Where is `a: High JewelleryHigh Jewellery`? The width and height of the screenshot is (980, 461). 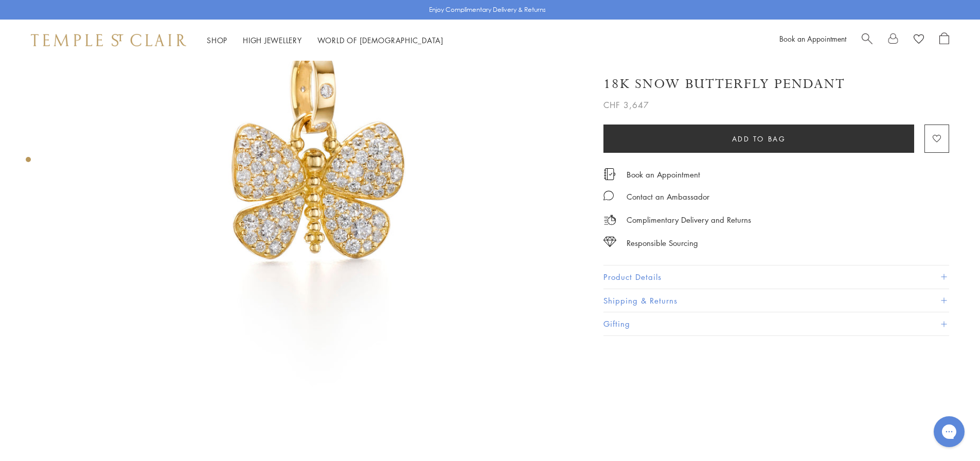 a: High JewelleryHigh Jewellery is located at coordinates (272, 40).